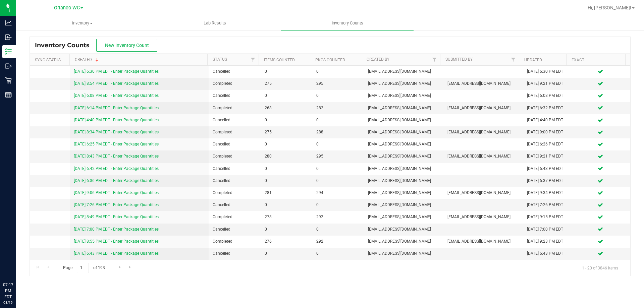 Image resolution: width=644 pixels, height=308 pixels. I want to click on inline-svg: Outbound, so click(8, 66).